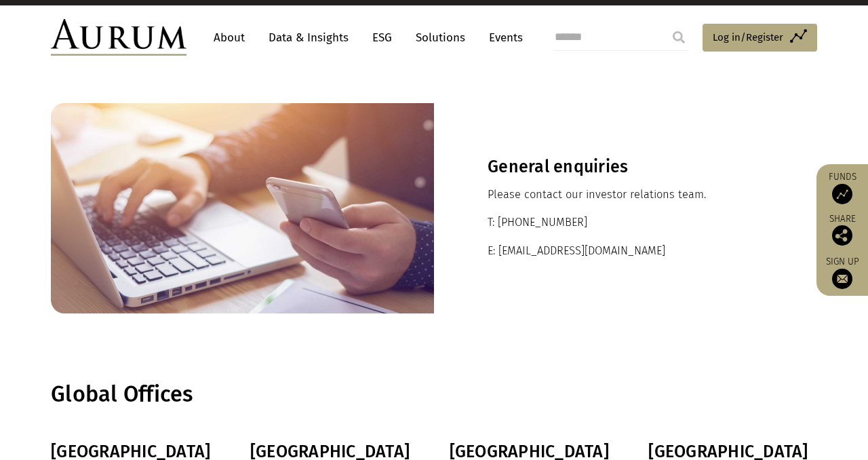 The height and width of the screenshot is (460, 868). Describe the element at coordinates (843, 236) in the screenshot. I see `img: Share this post` at that location.